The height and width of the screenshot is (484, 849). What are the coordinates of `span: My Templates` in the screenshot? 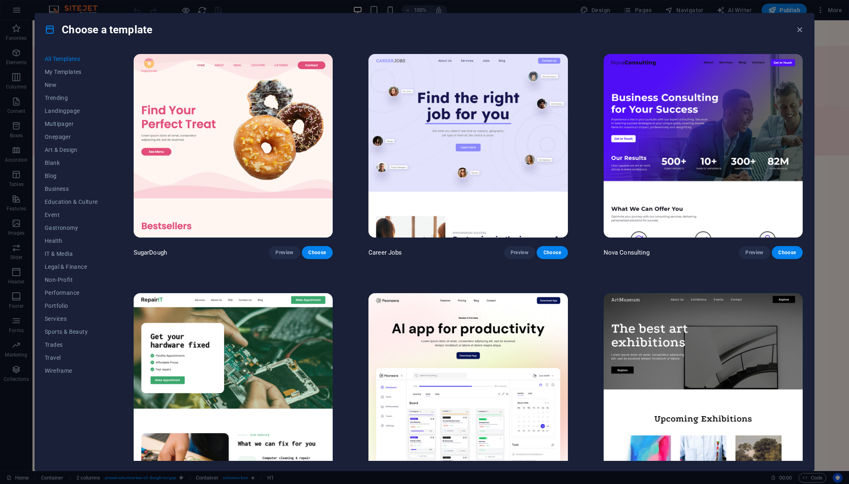 It's located at (71, 72).